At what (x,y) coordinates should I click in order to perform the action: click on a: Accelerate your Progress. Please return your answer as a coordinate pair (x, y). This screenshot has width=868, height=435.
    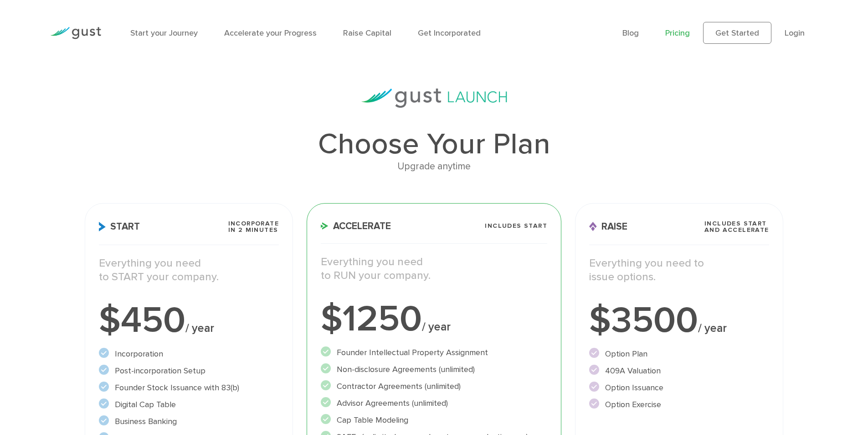
    Looking at the image, I should click on (270, 33).